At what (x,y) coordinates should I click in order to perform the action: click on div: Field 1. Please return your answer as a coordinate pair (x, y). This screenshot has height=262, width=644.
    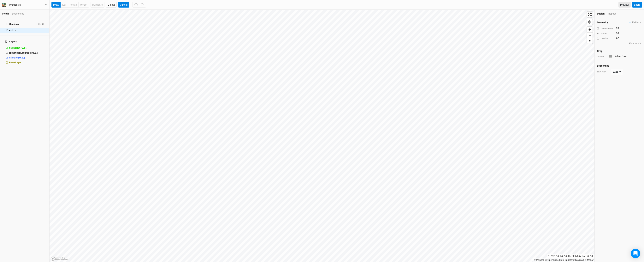
    Looking at the image, I should click on (28, 31).